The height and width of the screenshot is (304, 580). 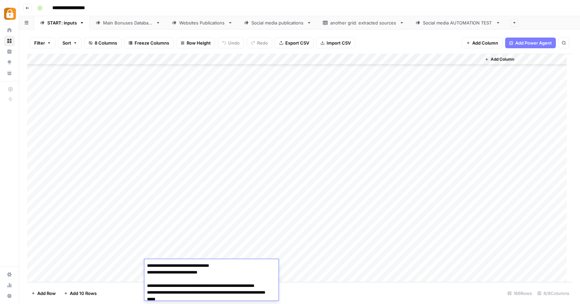 What do you see at coordinates (9, 14) in the screenshot?
I see `button: Workspace: Adzz` at bounding box center [9, 14].